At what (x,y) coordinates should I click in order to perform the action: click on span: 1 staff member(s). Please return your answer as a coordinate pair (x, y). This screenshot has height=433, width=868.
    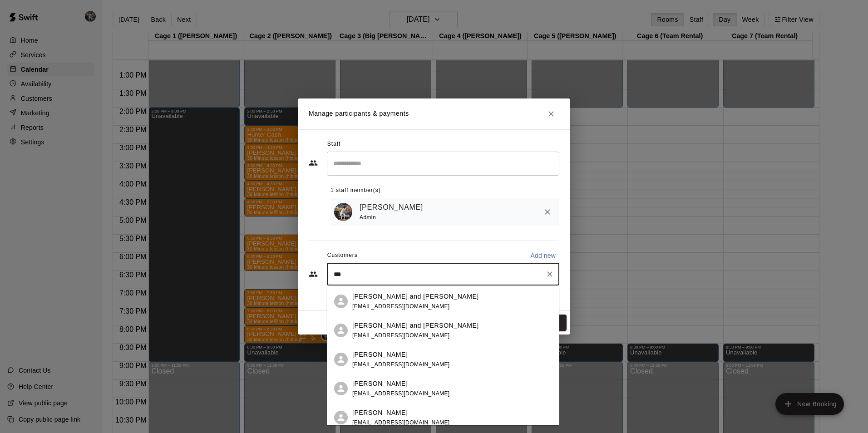
    Looking at the image, I should click on (355, 191).